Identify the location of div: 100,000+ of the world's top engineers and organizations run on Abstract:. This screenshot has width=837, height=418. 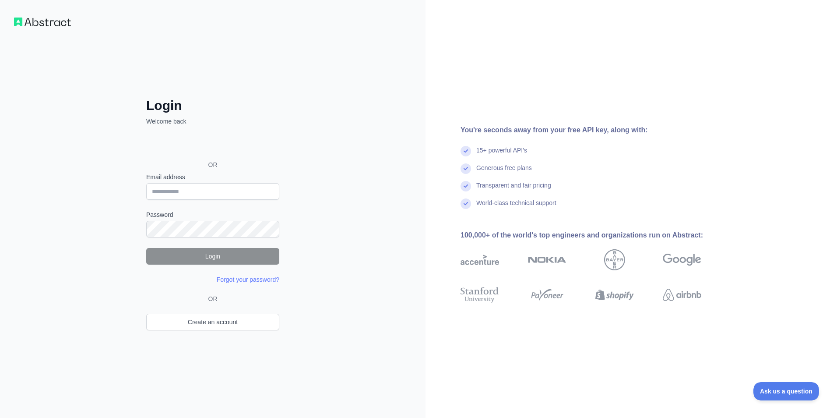
(595, 235).